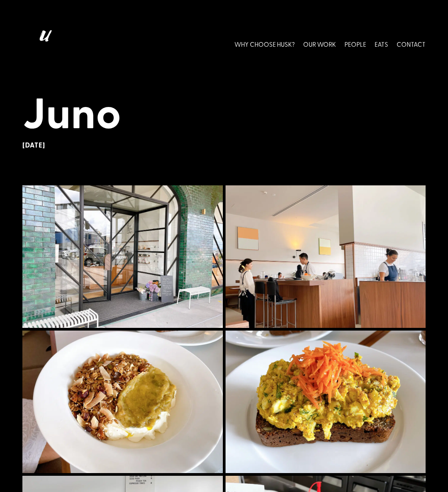 The width and height of the screenshot is (448, 492). Describe the element at coordinates (264, 44) in the screenshot. I see `a: WHY CHOOSE HUSK?` at that location.